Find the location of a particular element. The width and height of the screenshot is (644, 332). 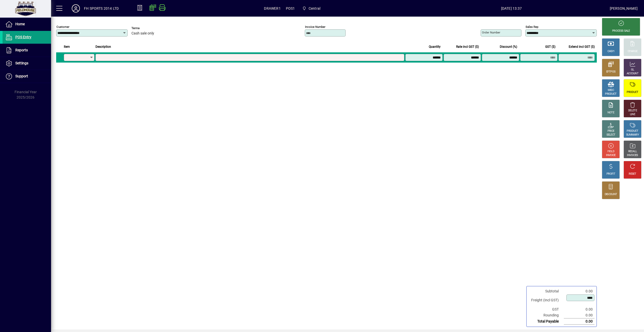

a: Home is located at coordinates (27, 24).